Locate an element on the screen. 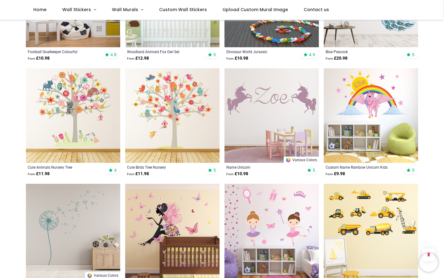 The height and width of the screenshot is (278, 444). span: Upload Custom Mural Image is located at coordinates (256, 10).